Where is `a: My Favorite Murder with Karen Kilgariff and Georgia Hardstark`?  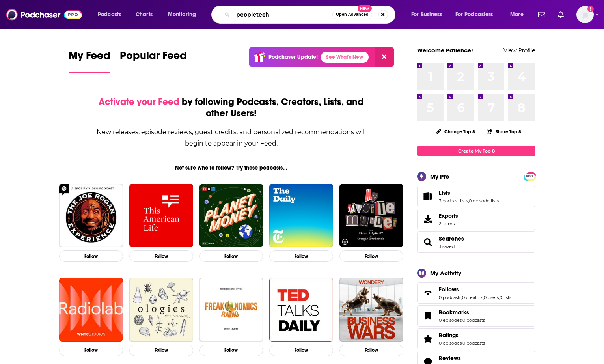
a: My Favorite Murder with Karen Kilgariff and Georgia Hardstark is located at coordinates (372, 216).